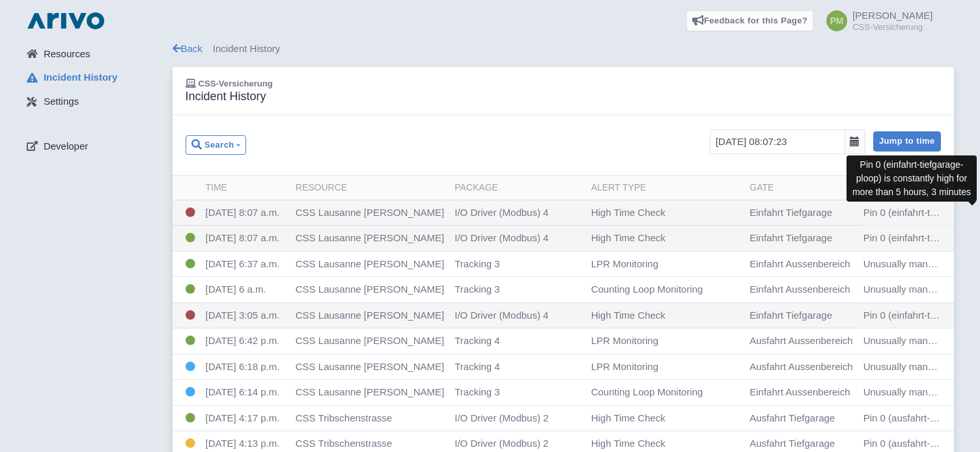  I want to click on a: Back, so click(187, 48).